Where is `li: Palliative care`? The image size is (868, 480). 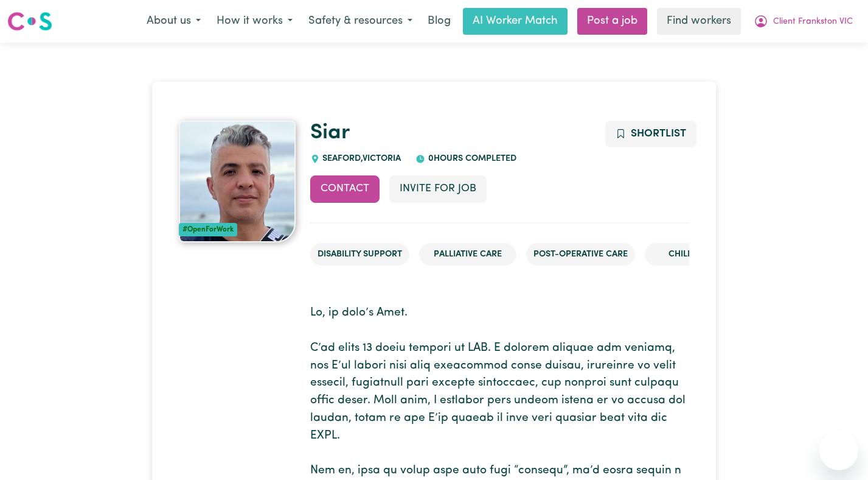 li: Palliative care is located at coordinates (468, 255).